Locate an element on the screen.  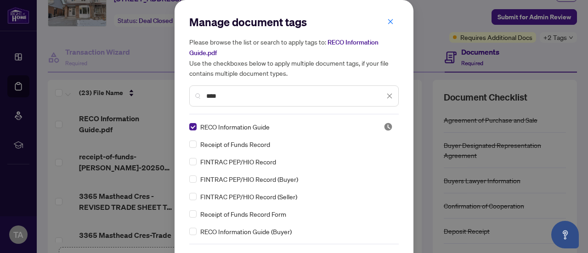
span: FINTRAC PEP/HIO Record (Seller) is located at coordinates (249, 197).